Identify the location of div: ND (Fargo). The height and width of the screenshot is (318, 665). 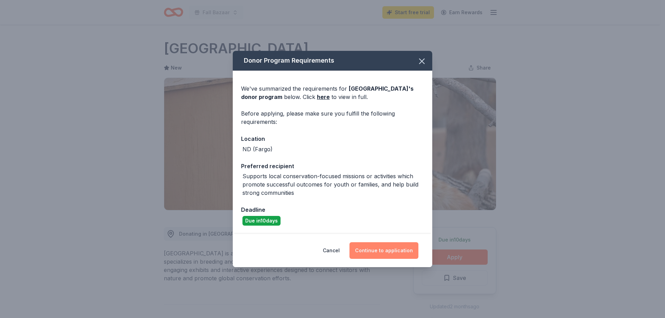
(257, 149).